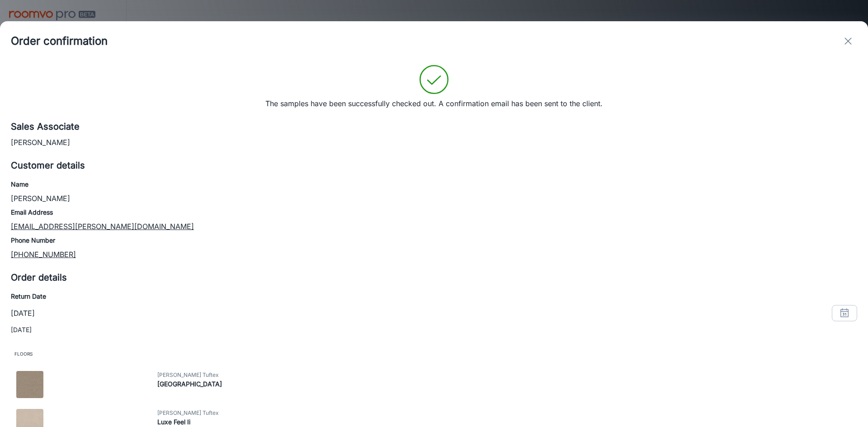 Image resolution: width=868 pixels, height=427 pixels. I want to click on h6: Email Address, so click(434, 212).